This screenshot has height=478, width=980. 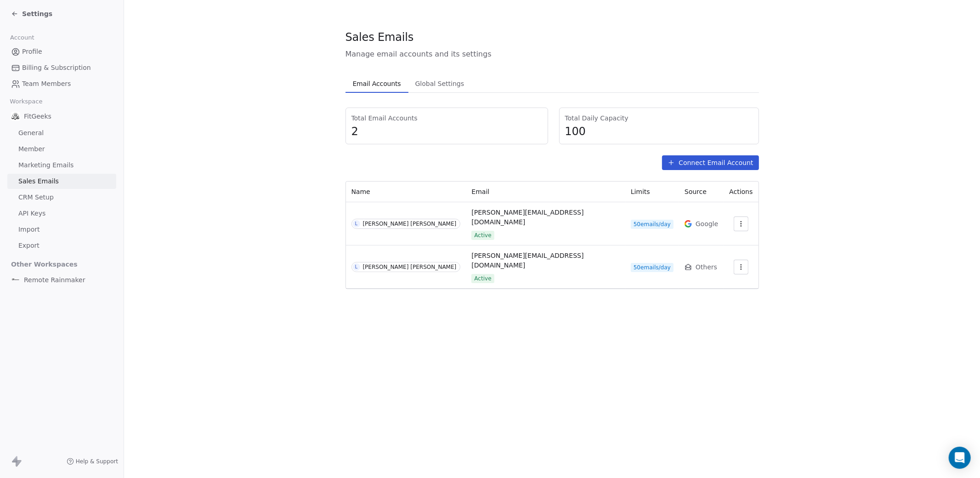 I want to click on span: Email Accounts, so click(x=377, y=84).